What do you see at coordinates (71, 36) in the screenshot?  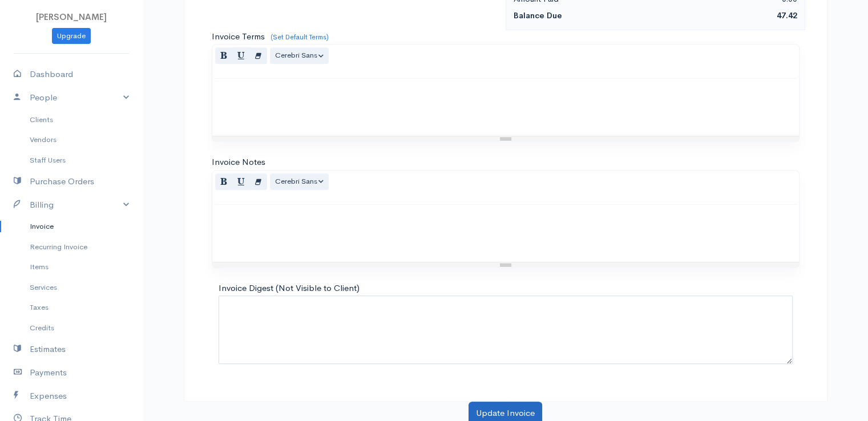 I see `a: Upgrade` at bounding box center [71, 36].